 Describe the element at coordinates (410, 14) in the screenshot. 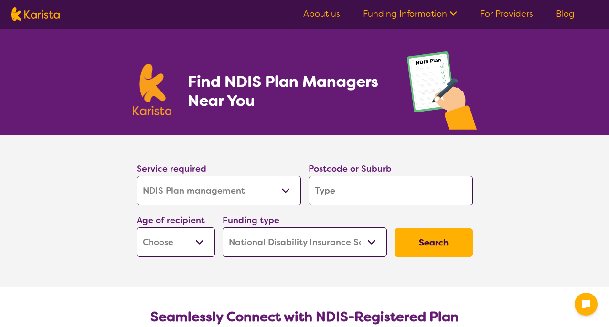

I see `a: Funding Information` at that location.